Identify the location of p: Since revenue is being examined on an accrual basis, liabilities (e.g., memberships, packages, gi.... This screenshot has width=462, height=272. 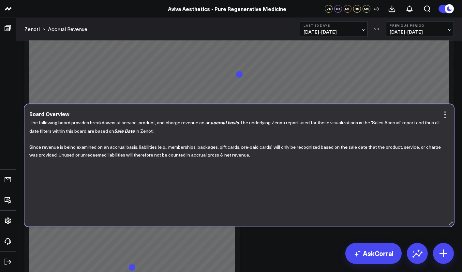
(237, 151).